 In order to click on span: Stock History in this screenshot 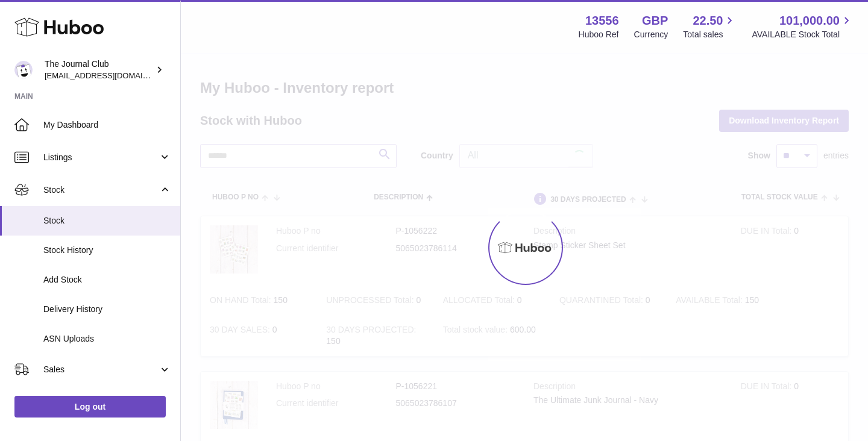, I will do `click(107, 250)`.